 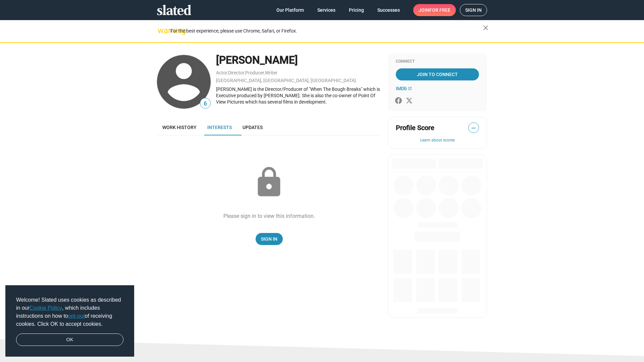 What do you see at coordinates (356, 10) in the screenshot?
I see `span: Pricing` at bounding box center [356, 10].